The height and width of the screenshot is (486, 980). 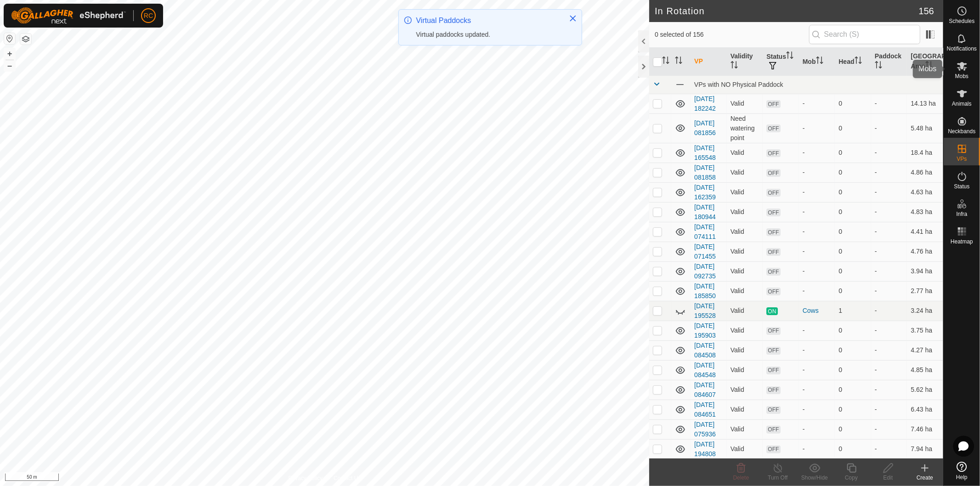 I want to click on span: Neckbands, so click(x=961, y=131).